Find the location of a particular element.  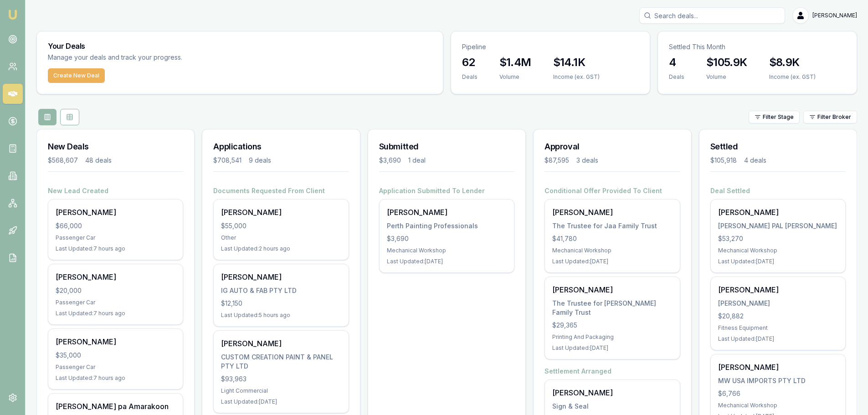

button: Filter Broker is located at coordinates (830, 117).